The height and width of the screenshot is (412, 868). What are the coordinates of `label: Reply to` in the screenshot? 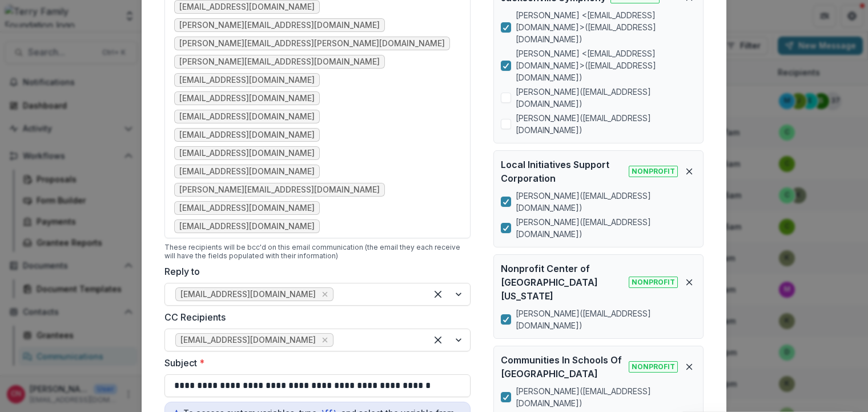 It's located at (314, 271).